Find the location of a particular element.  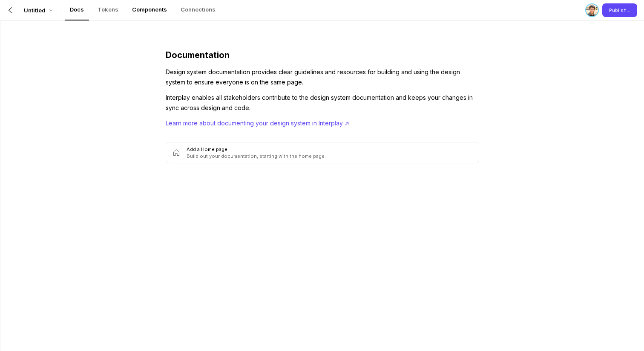

p: Build out your documentation, starting with the home page. is located at coordinates (256, 156).